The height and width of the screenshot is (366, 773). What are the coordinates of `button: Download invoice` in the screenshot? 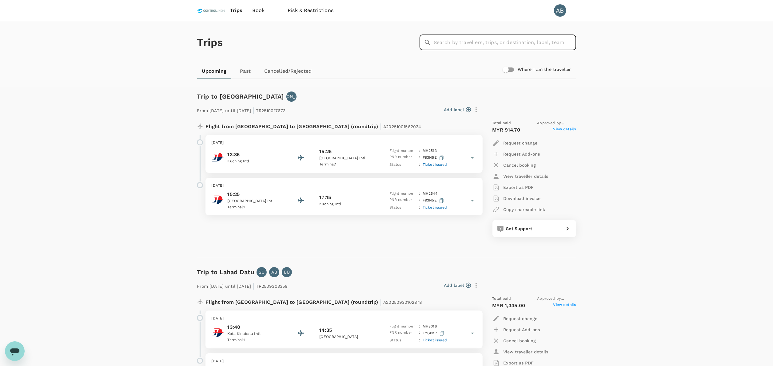 It's located at (517, 198).